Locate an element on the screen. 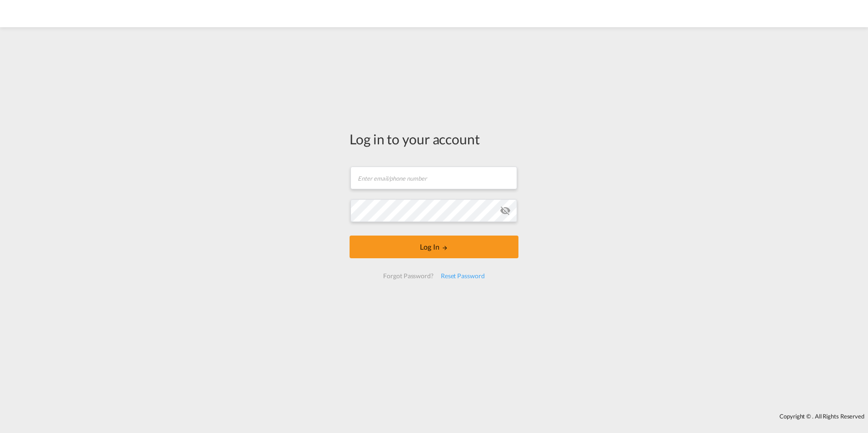 The width and height of the screenshot is (868, 433). div: Reset Password is located at coordinates (462, 276).